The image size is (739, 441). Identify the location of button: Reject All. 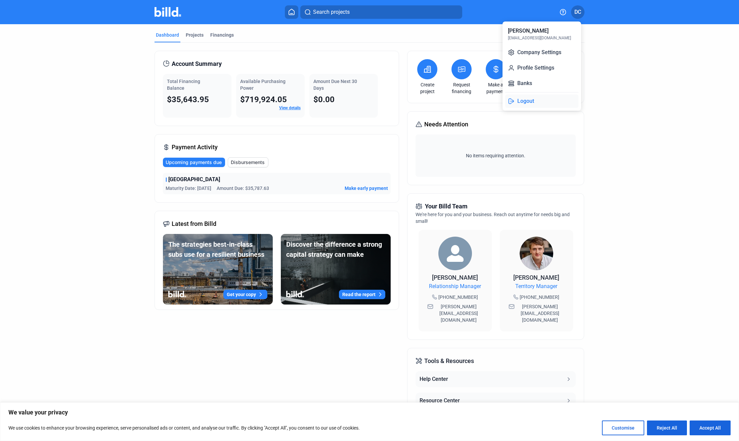
(667, 428).